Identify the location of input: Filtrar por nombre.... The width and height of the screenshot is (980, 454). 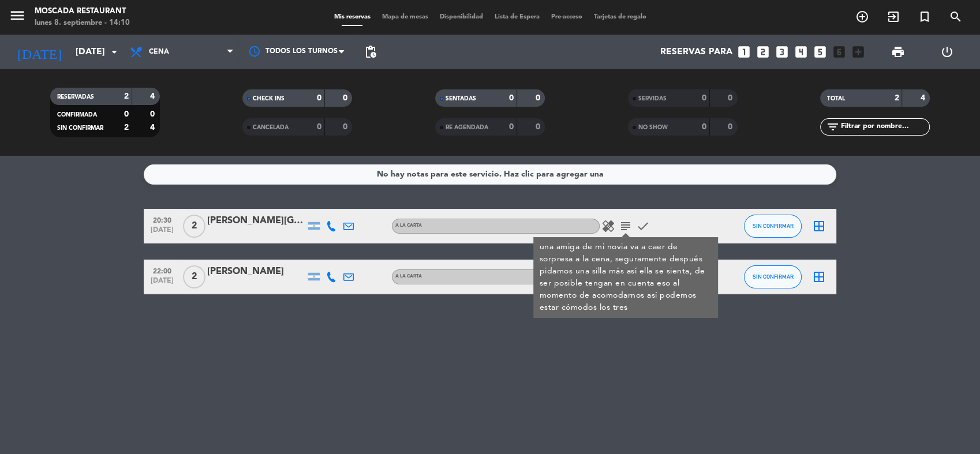
(884, 127).